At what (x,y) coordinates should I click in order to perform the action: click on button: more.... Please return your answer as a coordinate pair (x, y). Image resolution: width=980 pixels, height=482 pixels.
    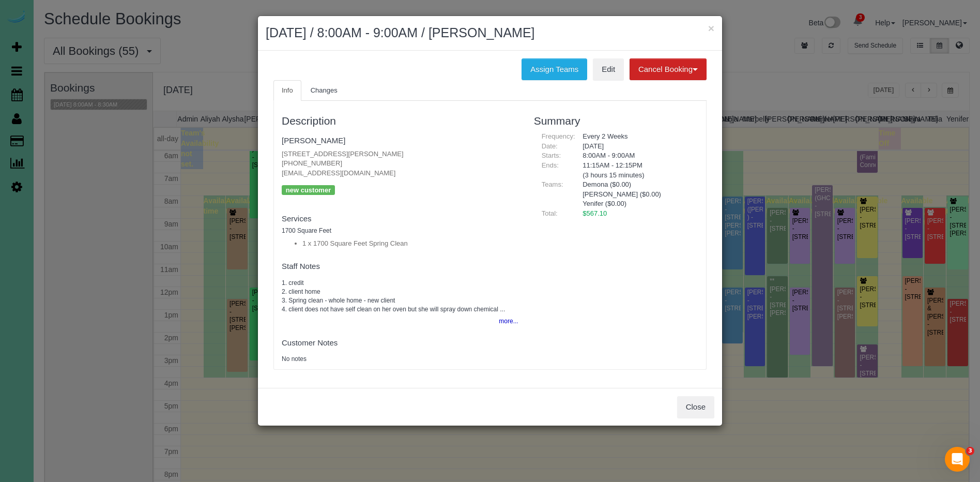
    Looking at the image, I should click on (505, 321).